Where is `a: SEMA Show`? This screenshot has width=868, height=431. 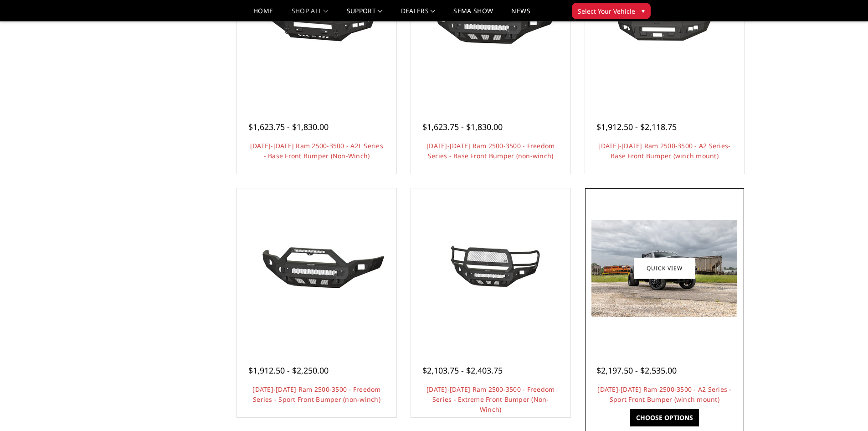 a: SEMA Show is located at coordinates (473, 14).